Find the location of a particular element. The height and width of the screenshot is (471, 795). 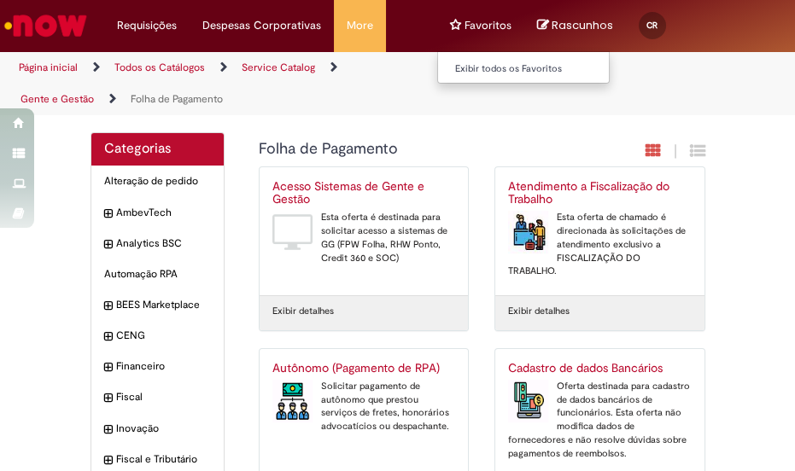

span: AmbevTech is located at coordinates (164, 213).